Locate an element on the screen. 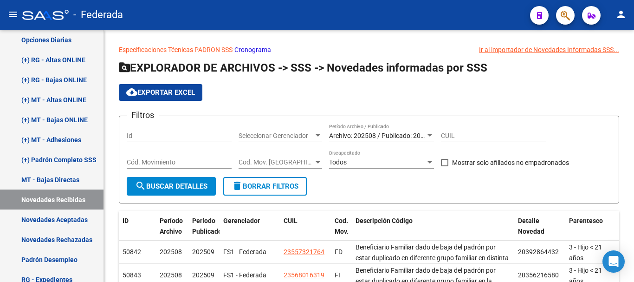 Image resolution: width=634 pixels, height=282 pixels. span: ID is located at coordinates (125, 220).